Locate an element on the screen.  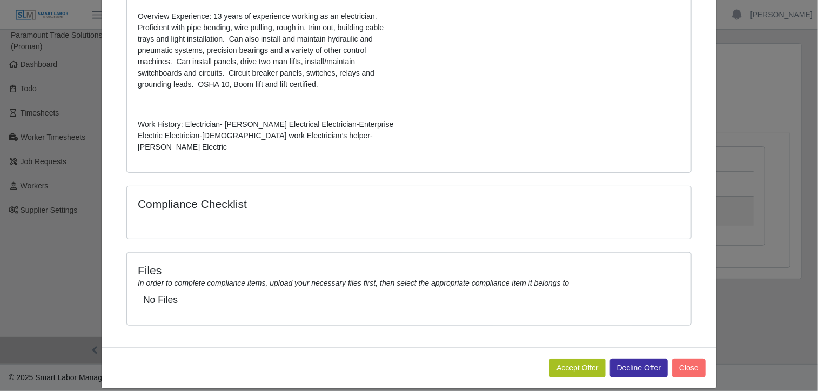
h4: Compliance Checklist is located at coordinates (316, 204).